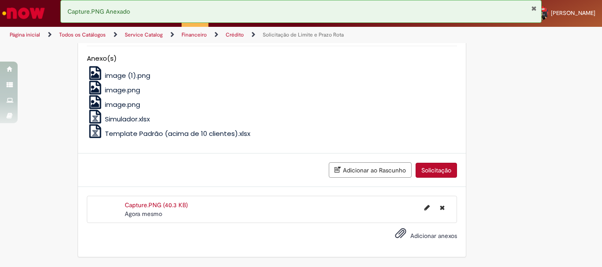 The height and width of the screenshot is (267, 602). I want to click on a: Simulador.xlsx, so click(119, 119).